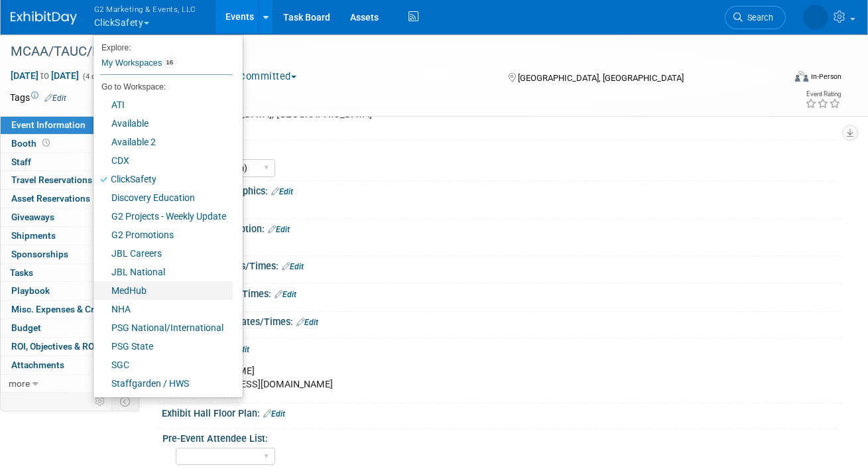 The height and width of the screenshot is (469, 868). What do you see at coordinates (69, 143) in the screenshot?
I see `a: Booth` at bounding box center [69, 143].